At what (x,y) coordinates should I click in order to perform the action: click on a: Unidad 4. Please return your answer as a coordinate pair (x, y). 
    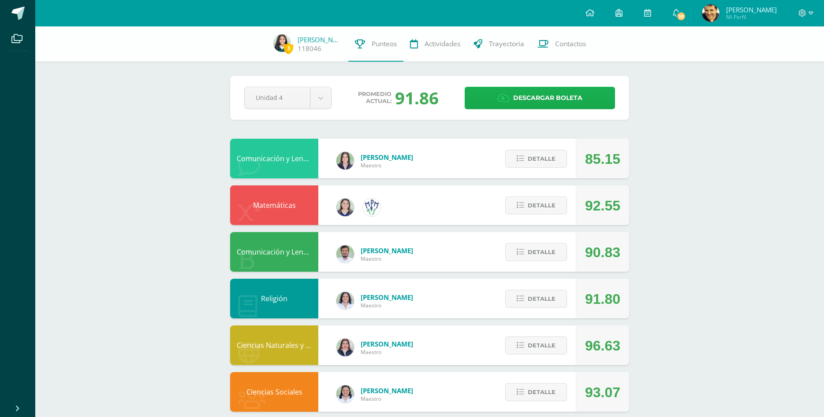
    Looking at the image, I should click on (288, 98).